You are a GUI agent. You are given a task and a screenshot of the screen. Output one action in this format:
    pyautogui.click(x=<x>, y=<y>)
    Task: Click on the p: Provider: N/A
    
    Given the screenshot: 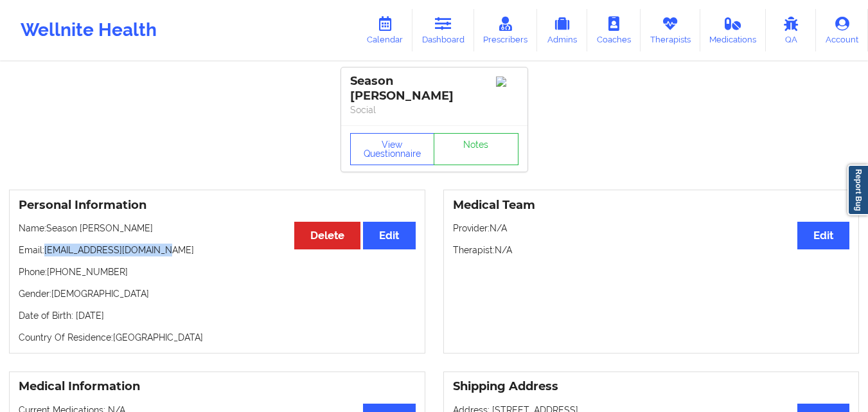 What is the action you would take?
    pyautogui.click(x=652, y=228)
    